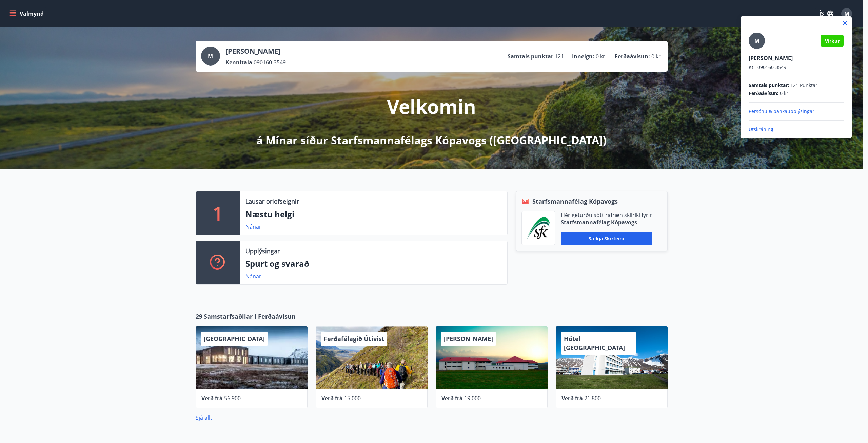 The width and height of the screenshot is (868, 443). Describe the element at coordinates (797, 129) in the screenshot. I see `p: Útskráning` at that location.